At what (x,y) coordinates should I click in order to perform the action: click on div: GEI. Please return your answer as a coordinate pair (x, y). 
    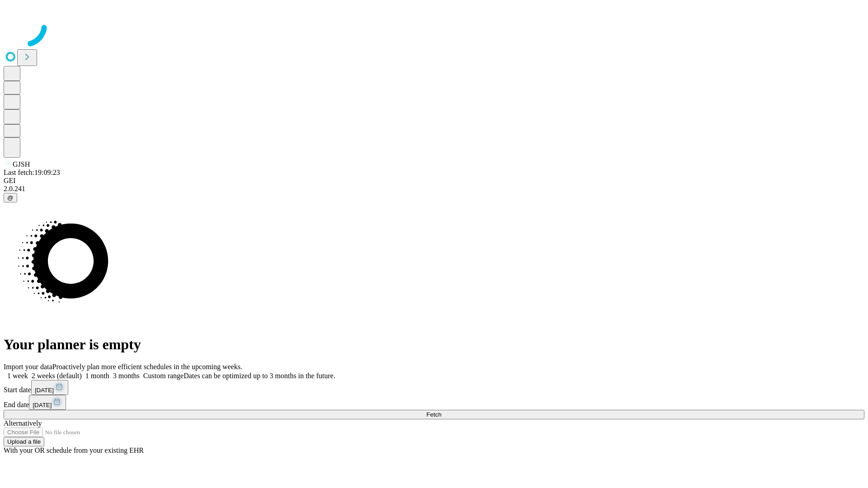
    Looking at the image, I should click on (434, 181).